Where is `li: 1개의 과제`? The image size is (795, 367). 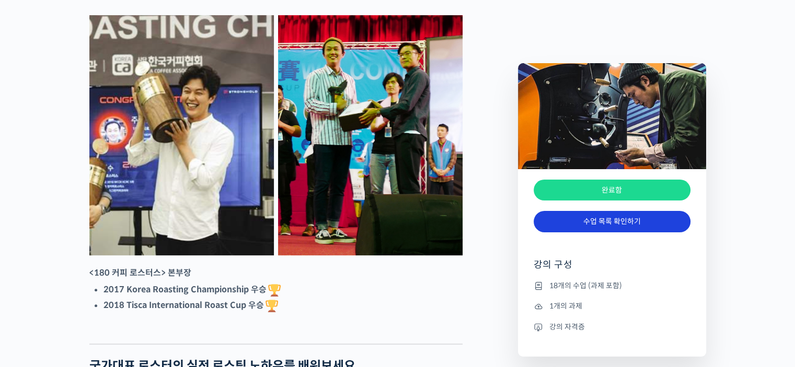 li: 1개의 과제 is located at coordinates (612, 307).